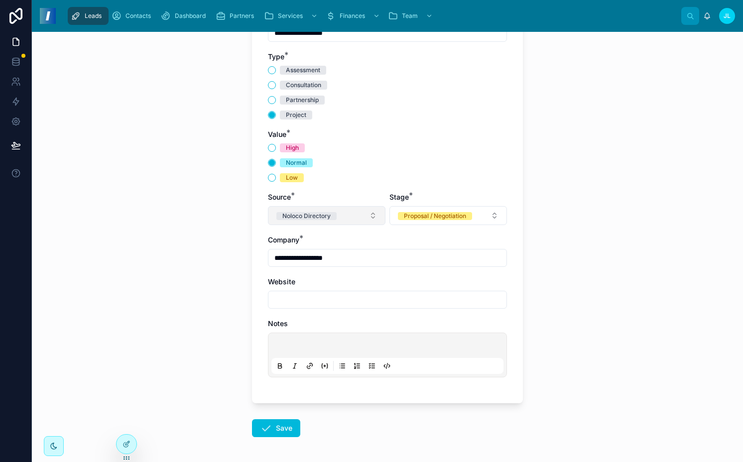  Describe the element at coordinates (435, 216) in the screenshot. I see `div: Proposal / Negotiation` at that location.